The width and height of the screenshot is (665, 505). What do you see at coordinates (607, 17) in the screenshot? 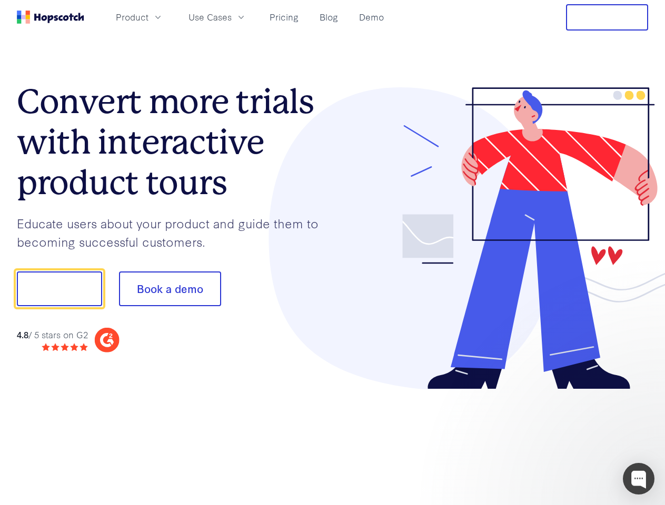
I see `a: Free Trial` at bounding box center [607, 17].